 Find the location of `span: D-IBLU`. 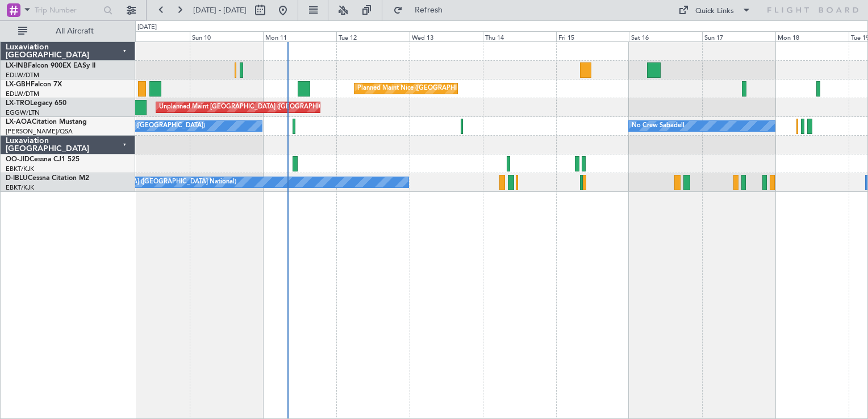

span: D-IBLU is located at coordinates (17, 178).